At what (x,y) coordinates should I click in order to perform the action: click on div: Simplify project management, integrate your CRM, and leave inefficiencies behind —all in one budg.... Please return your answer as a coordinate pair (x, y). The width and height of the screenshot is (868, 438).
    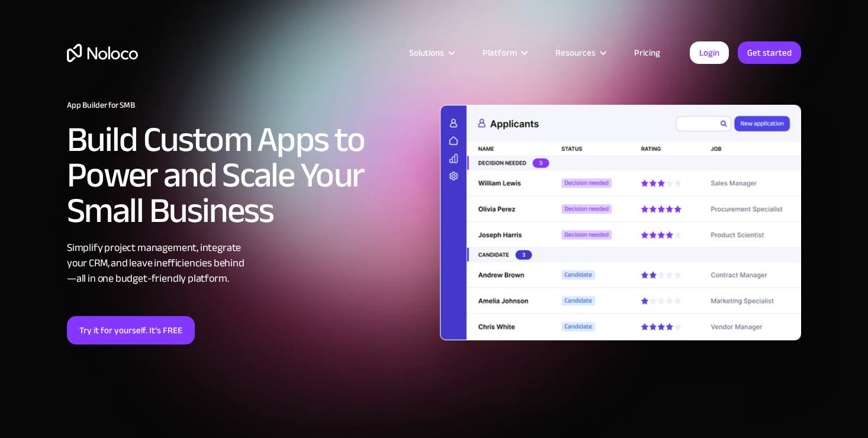
    Looking at the image, I should click on (248, 263).